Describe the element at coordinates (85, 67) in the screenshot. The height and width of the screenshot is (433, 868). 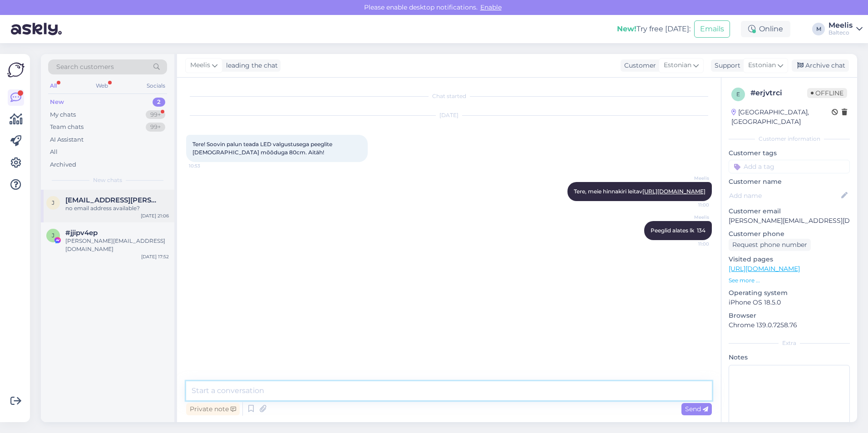
I see `span: Search customers` at that location.